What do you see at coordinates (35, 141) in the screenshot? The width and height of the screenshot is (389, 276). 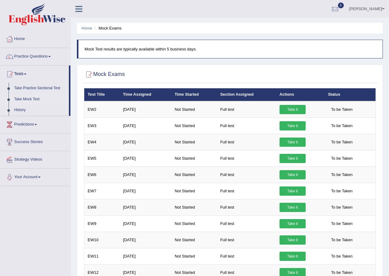 I see `a: Success Stories` at bounding box center [35, 141].